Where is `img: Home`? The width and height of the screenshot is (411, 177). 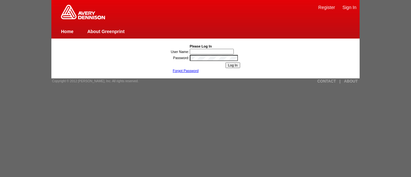 img: Home is located at coordinates (83, 12).